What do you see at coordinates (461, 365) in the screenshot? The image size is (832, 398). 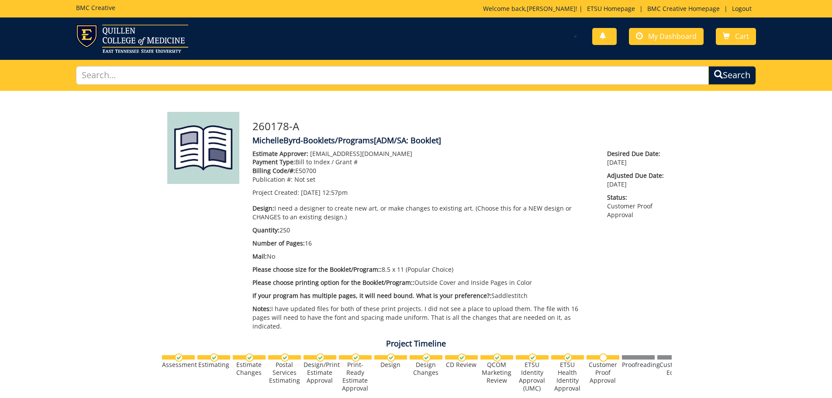 I see `div: CD Review` at bounding box center [461, 365].